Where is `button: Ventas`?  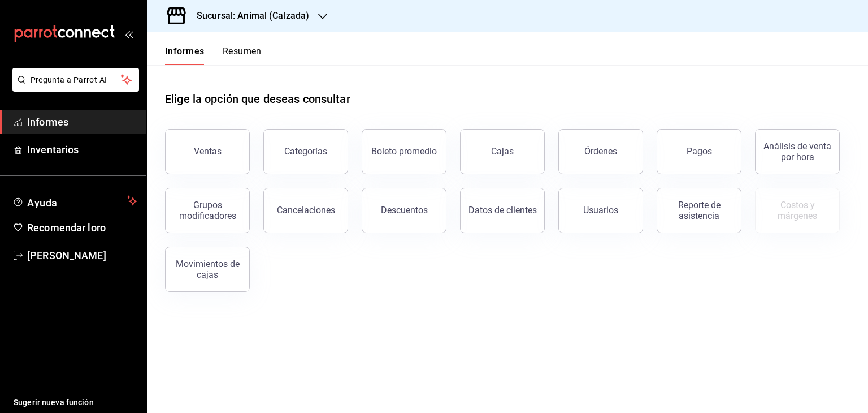 button: Ventas is located at coordinates (207, 151).